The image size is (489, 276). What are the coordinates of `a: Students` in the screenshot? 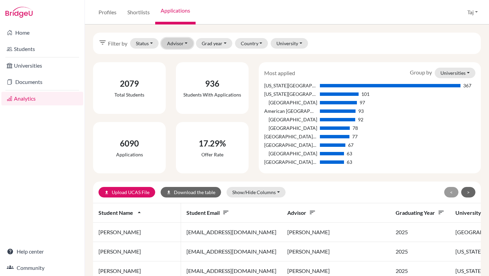 It's located at (42, 49).